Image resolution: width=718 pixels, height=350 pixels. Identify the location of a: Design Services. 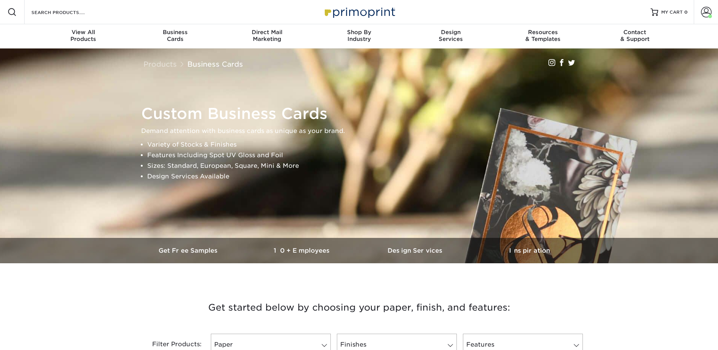
(416, 250).